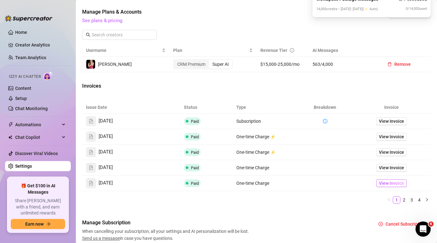 This screenshot has height=243, width=437. I want to click on th: Status, so click(206, 107).